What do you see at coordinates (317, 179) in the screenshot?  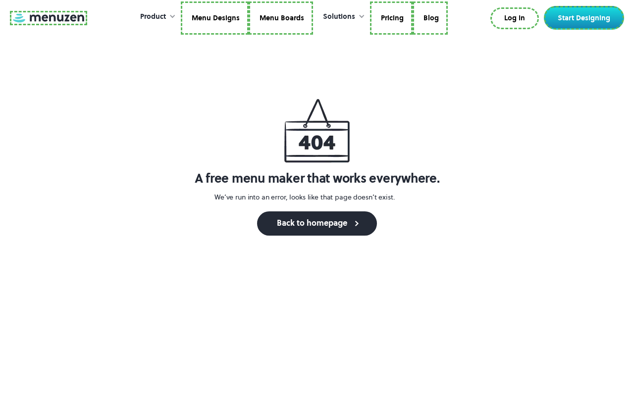 I see `h1: A free menu maker that works everywhere.` at bounding box center [317, 179].